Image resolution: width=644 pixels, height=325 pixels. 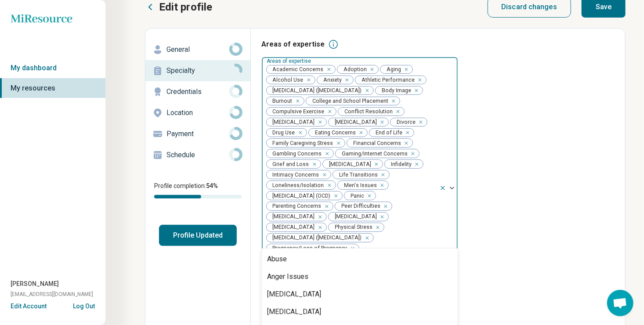 I want to click on span: Adoption, so click(x=353, y=70).